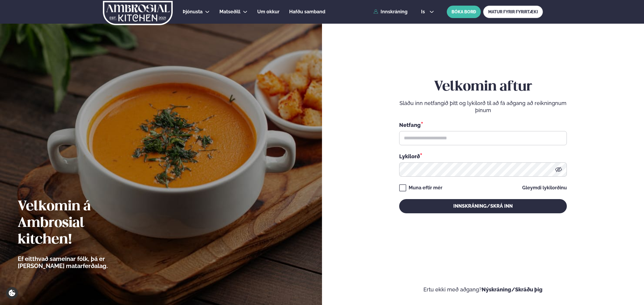  Describe the element at coordinates (268, 12) in the screenshot. I see `span: Um okkur` at that location.